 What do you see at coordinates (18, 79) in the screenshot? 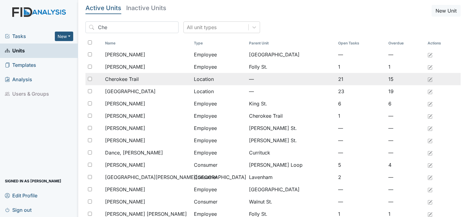
I see `span: Analysis` at bounding box center [18, 79].